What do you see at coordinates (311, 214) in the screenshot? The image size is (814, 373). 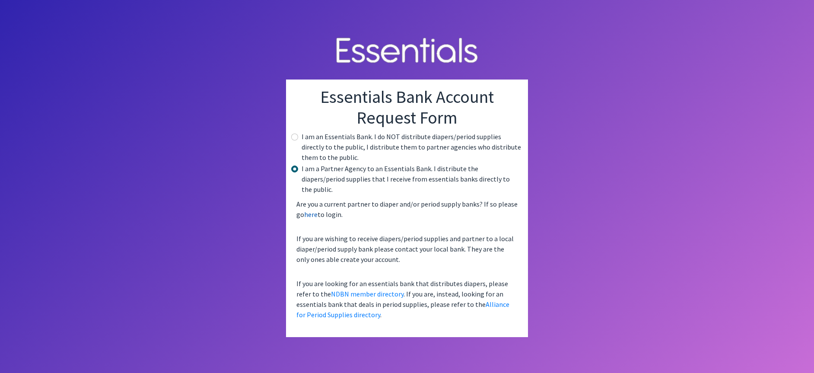 I see `a: here` at bounding box center [311, 214].